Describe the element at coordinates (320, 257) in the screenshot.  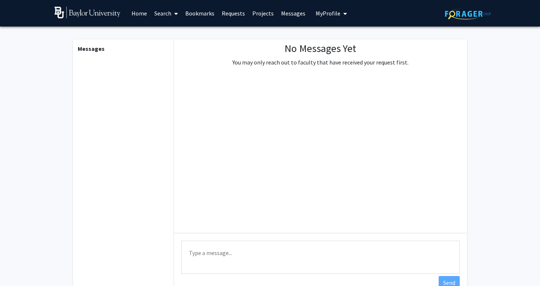
I see `textarea: Message` at that location.